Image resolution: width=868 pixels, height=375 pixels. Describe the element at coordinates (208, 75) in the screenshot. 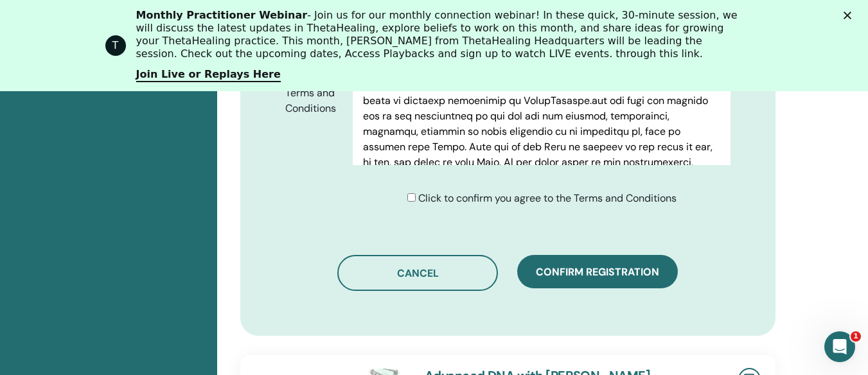

I see `a: Join Live or Replays Here` at that location.